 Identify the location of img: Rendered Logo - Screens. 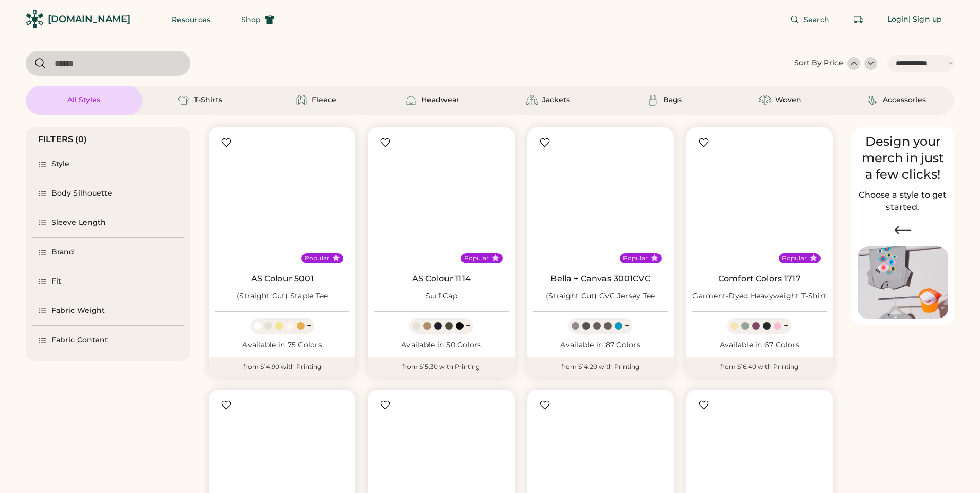
(35, 19).